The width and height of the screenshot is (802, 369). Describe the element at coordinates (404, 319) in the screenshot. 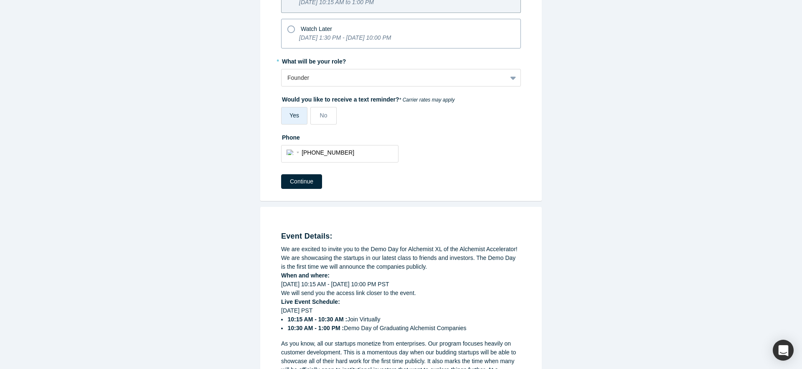

I see `li: Join Virtually` at that location.